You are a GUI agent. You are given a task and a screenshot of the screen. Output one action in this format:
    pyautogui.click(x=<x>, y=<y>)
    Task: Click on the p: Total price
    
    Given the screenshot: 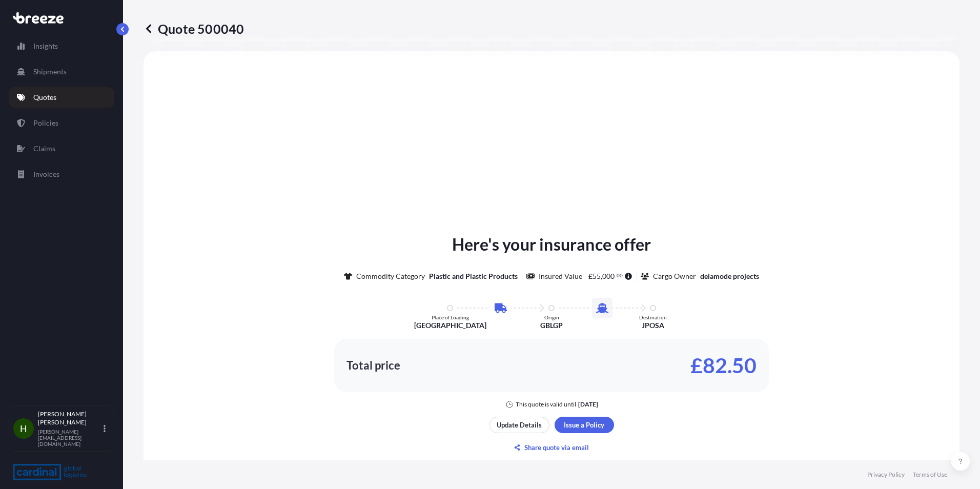 What is the action you would take?
    pyautogui.click(x=373, y=365)
    